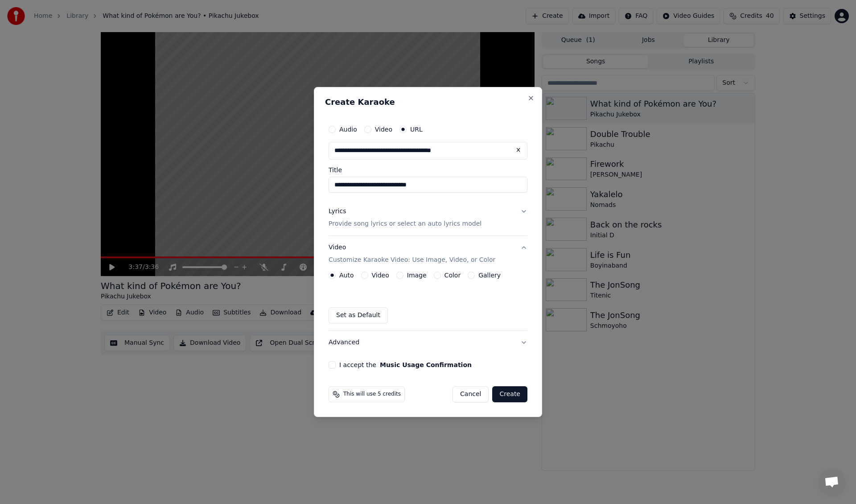 This screenshot has width=856, height=504. Describe the element at coordinates (428, 301) in the screenshot. I see `div: VideoCustomize Karaoke Video: Use Image, Video, or Color` at that location.